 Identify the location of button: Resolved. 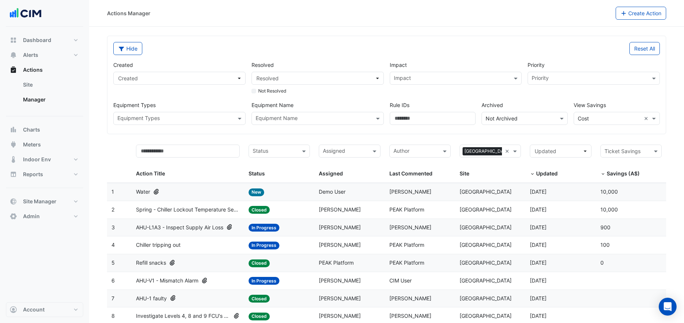
(318, 78).